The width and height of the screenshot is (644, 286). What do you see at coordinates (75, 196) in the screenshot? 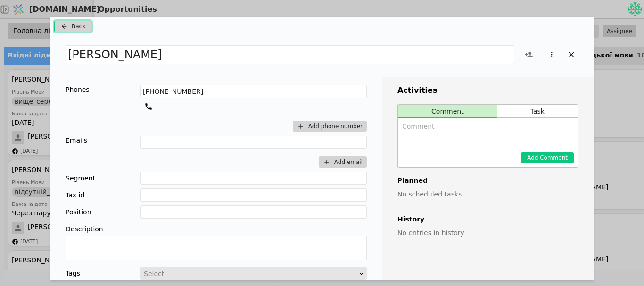
I see `div: Tax id` at bounding box center [75, 196].